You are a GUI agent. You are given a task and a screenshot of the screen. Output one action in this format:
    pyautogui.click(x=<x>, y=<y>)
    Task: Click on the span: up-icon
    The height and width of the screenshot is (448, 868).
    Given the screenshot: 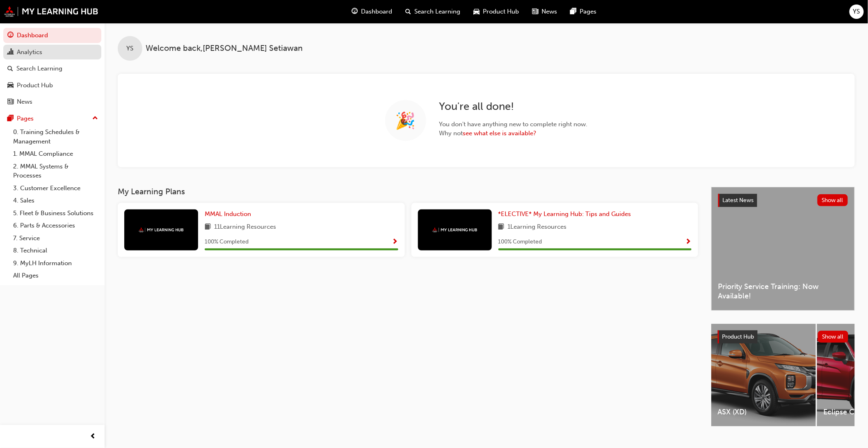 What is the action you would take?
    pyautogui.click(x=95, y=119)
    